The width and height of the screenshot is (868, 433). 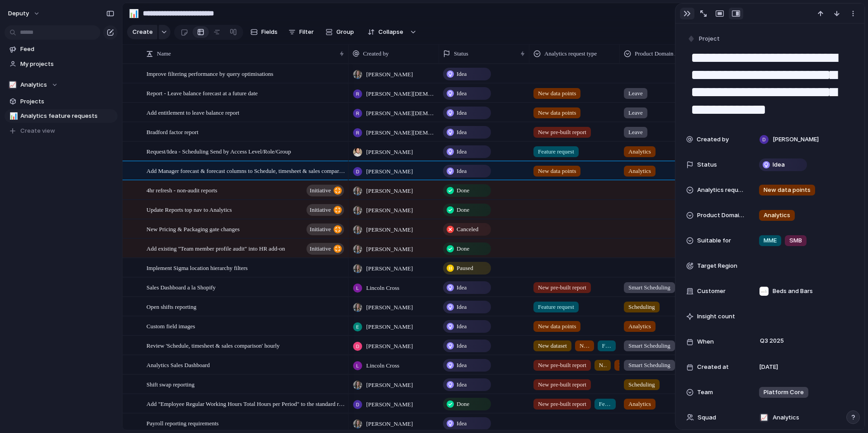 I want to click on span: Lincoln Cross, so click(x=382, y=366).